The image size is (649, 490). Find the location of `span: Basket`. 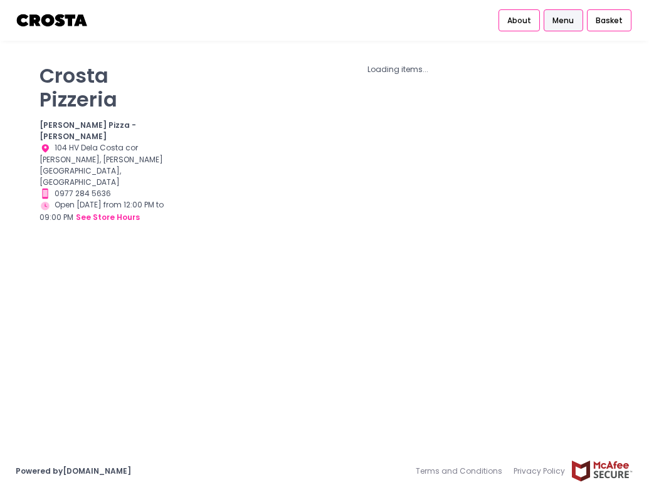

span: Basket is located at coordinates (609, 21).